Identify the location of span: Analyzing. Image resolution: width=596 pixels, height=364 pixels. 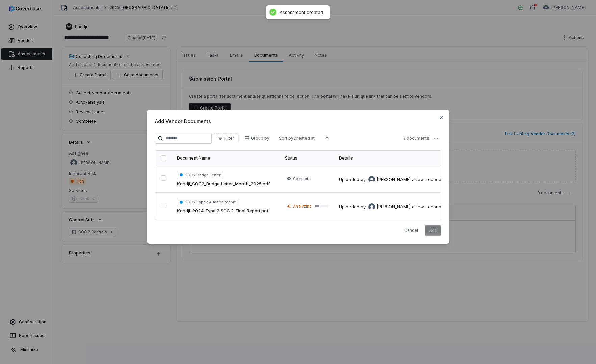
(302, 206).